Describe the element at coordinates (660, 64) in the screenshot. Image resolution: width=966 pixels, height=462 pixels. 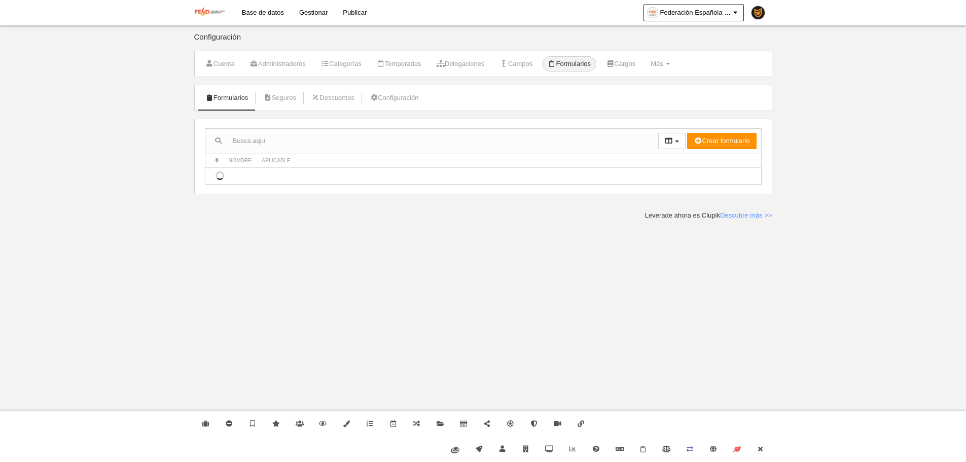
I see `a: Más` at that location.